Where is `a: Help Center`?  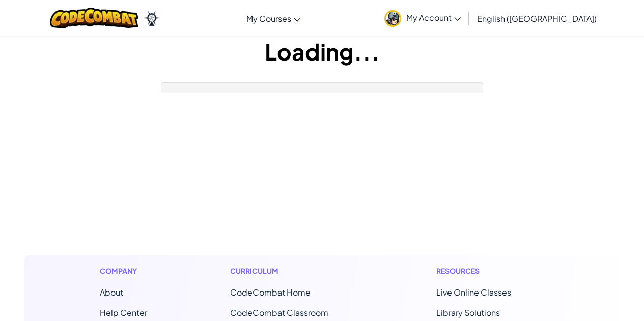
a: Help Center is located at coordinates (123, 312).